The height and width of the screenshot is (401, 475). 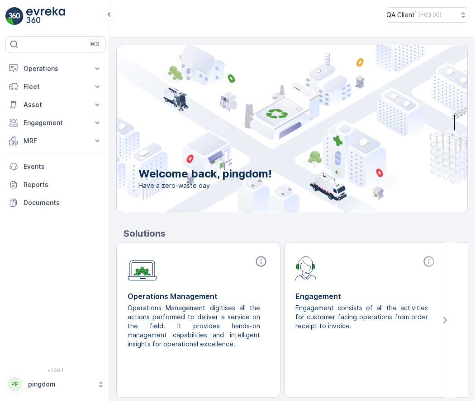 What do you see at coordinates (55, 141) in the screenshot?
I see `button: MRF` at bounding box center [55, 141].